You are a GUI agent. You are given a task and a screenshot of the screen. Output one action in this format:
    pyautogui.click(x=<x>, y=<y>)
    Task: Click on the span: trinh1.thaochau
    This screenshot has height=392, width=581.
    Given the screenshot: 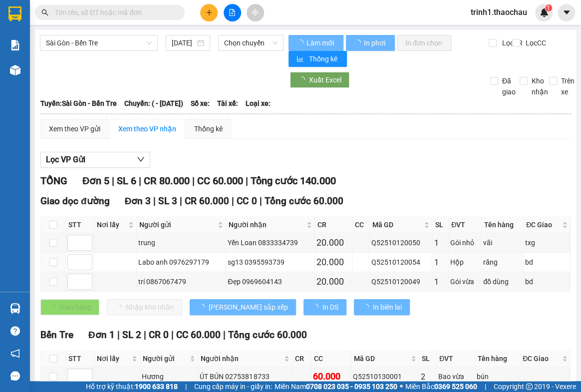 What is the action you would take?
    pyautogui.click(x=499, y=12)
    